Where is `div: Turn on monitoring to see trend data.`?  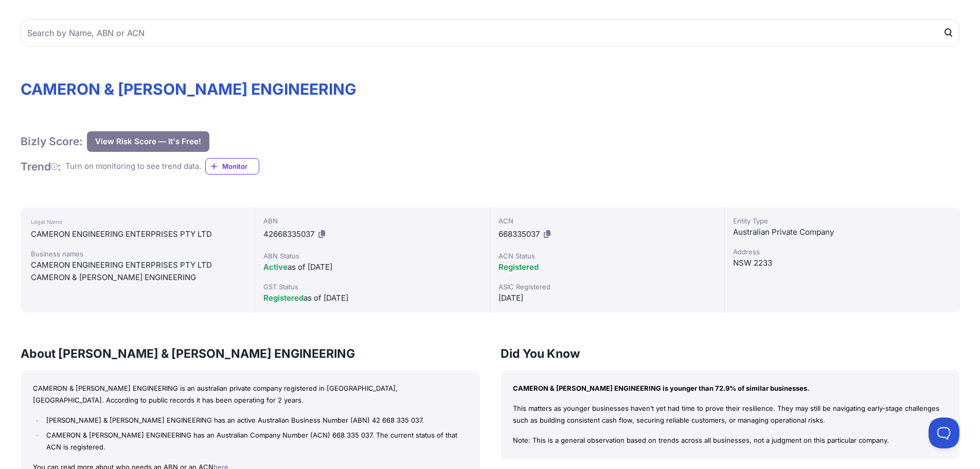
div: Turn on monitoring to see trend data. is located at coordinates (133, 166).